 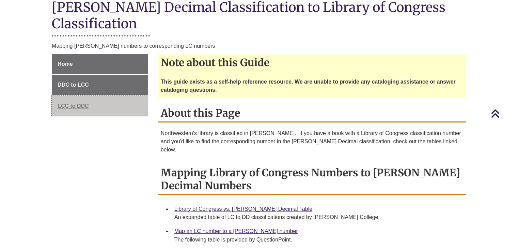 What do you see at coordinates (100, 85) in the screenshot?
I see `div: Guide Page Menu` at bounding box center [100, 85].